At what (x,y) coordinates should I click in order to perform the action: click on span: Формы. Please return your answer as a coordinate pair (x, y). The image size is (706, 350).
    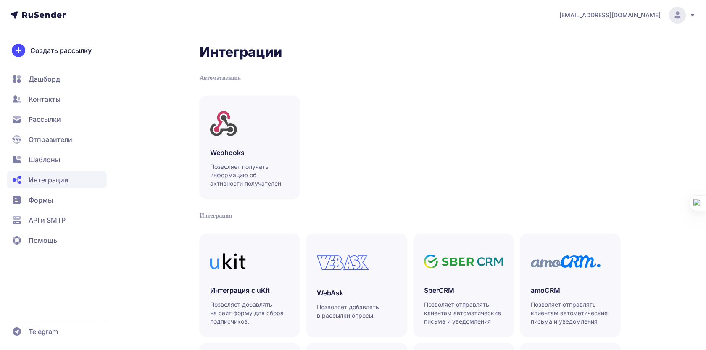
    Looking at the image, I should click on (41, 200).